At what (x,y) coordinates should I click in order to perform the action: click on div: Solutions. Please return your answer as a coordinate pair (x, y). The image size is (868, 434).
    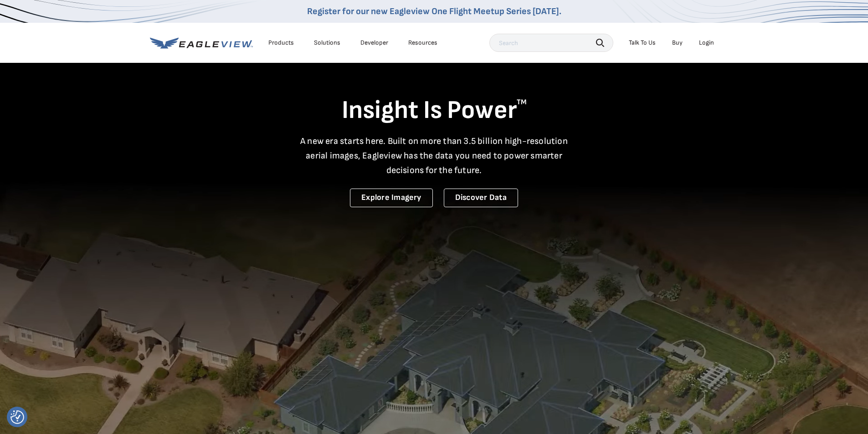
    Looking at the image, I should click on (327, 43).